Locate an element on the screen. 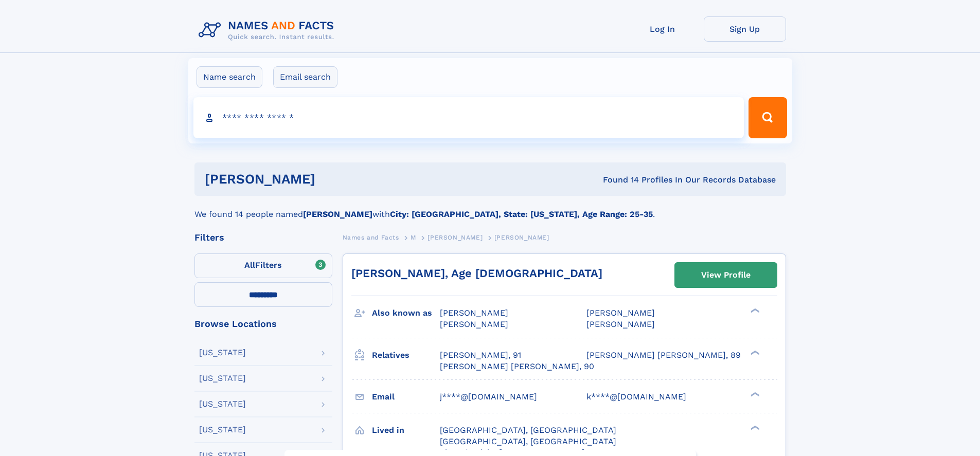 This screenshot has height=456, width=980. h3: Also known as is located at coordinates (406, 313).